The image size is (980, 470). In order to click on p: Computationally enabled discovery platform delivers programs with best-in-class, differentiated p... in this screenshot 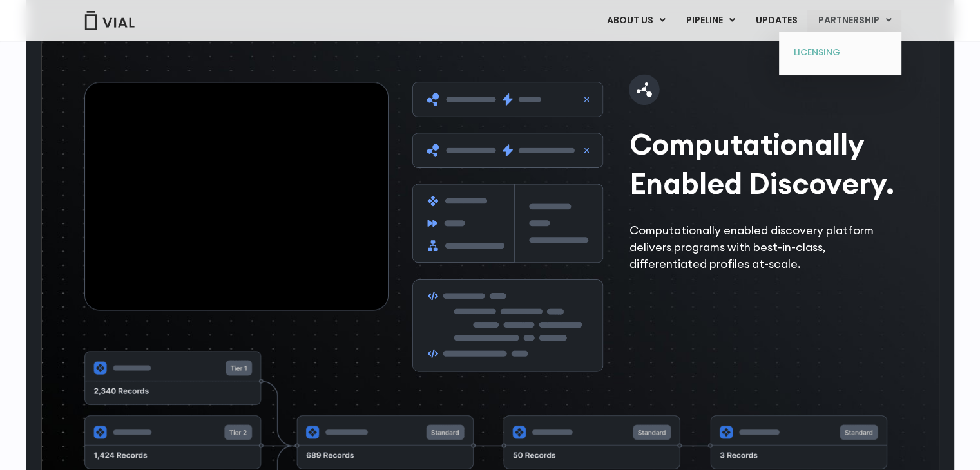, I will do `click(766, 247)`.